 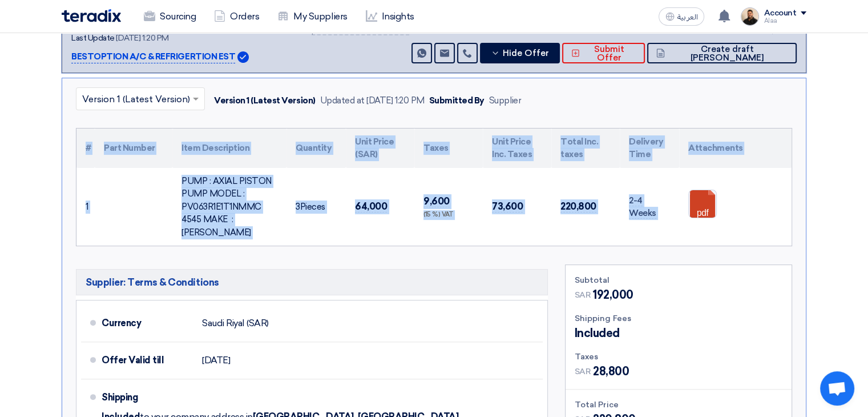 What do you see at coordinates (236, 17) in the screenshot?
I see `a: Orders` at bounding box center [236, 17].